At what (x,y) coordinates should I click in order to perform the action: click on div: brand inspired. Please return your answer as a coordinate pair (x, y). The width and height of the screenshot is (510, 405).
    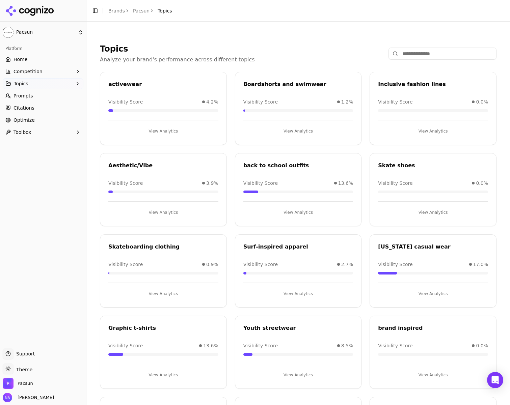
    Looking at the image, I should click on (433, 328).